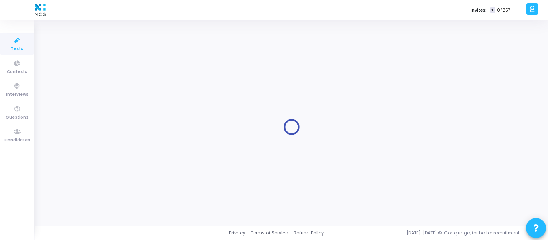 Image resolution: width=548 pixels, height=240 pixels. I want to click on span: Candidates, so click(17, 140).